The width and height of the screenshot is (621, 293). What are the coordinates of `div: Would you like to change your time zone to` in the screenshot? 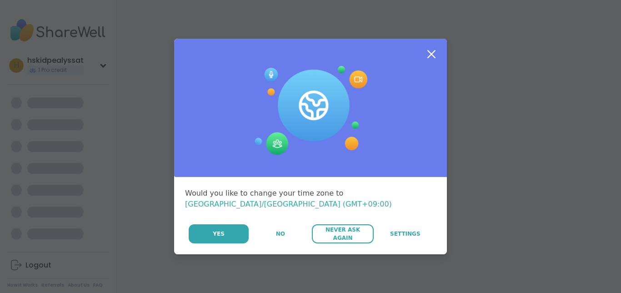 It's located at (311, 199).